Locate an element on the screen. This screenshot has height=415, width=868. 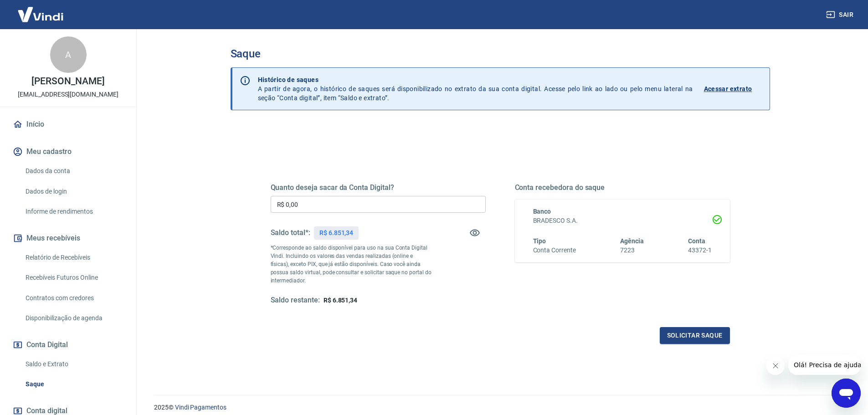
button: Solicitar saque is located at coordinates (695, 335).